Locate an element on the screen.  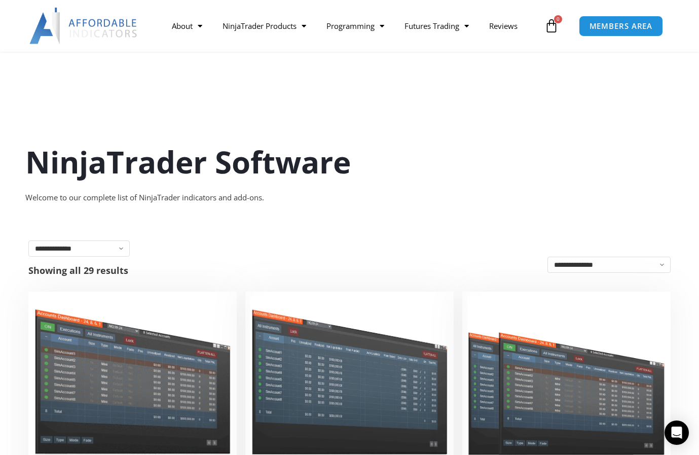
span: MEMBERS AREA is located at coordinates (621, 26).